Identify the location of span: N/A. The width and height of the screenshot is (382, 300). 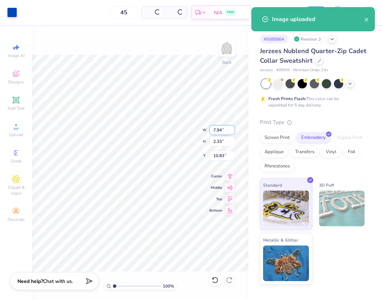
(218, 12).